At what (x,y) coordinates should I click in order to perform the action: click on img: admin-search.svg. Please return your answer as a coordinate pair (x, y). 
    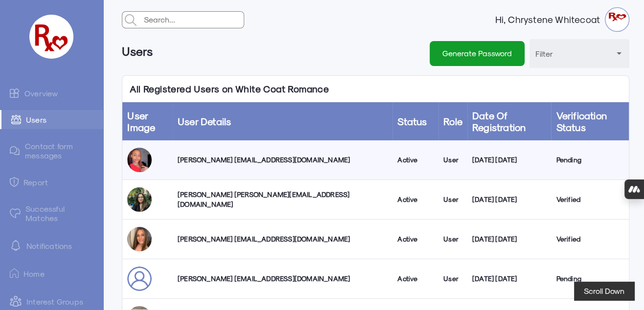
    Looking at the image, I should click on (130, 20).